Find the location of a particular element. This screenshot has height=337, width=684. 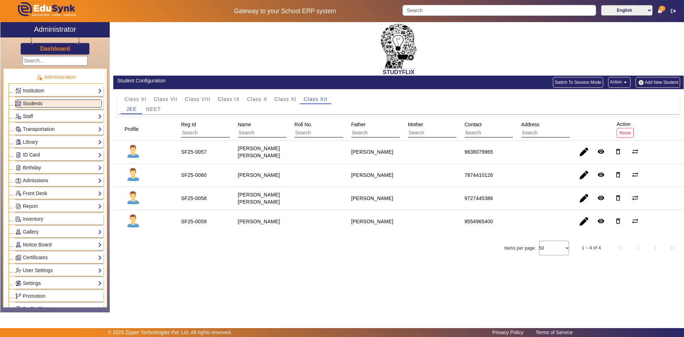

span: Students is located at coordinates (32, 103).